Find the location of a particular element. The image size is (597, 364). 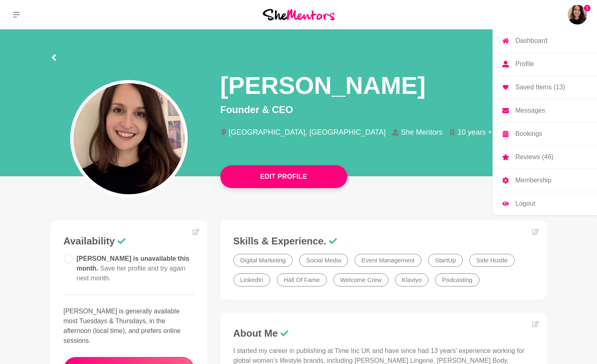

a: Saved Items (13) is located at coordinates (545, 87).